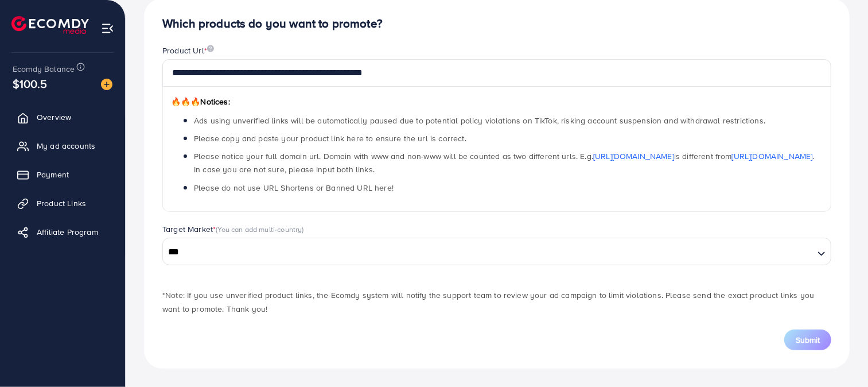 The height and width of the screenshot is (387, 868). I want to click on span: Ads using unverified links will be automatically paused due to potential policy violations on Tik..., so click(479, 120).